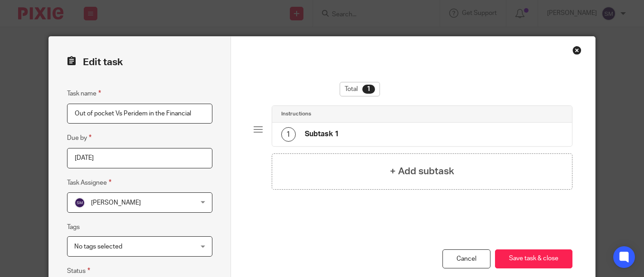  I want to click on label: Task name, so click(84, 93).